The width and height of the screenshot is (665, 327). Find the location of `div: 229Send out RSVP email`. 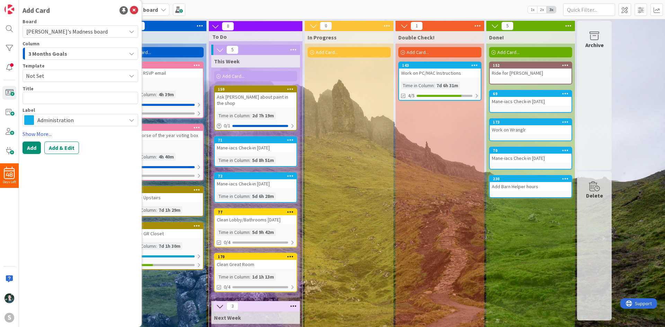

div: 229Send out RSVP email is located at coordinates (162, 70).